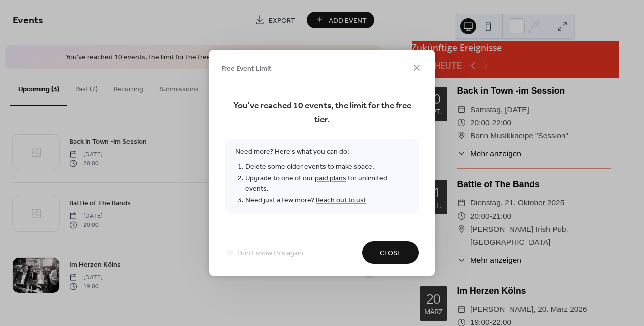  Describe the element at coordinates (331, 179) in the screenshot. I see `a: paid plans` at that location.